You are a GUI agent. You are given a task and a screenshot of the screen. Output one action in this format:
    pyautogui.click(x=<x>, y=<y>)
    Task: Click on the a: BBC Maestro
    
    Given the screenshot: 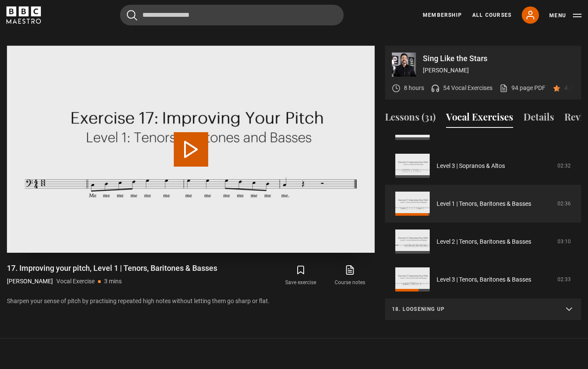 What is the action you would take?
    pyautogui.click(x=23, y=15)
    